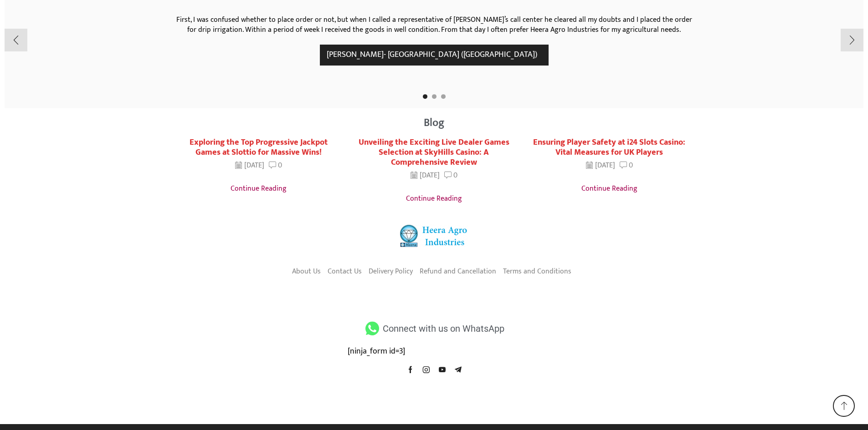 The height and width of the screenshot is (430, 868). I want to click on img: heera-logo-84.png, so click(434, 236).